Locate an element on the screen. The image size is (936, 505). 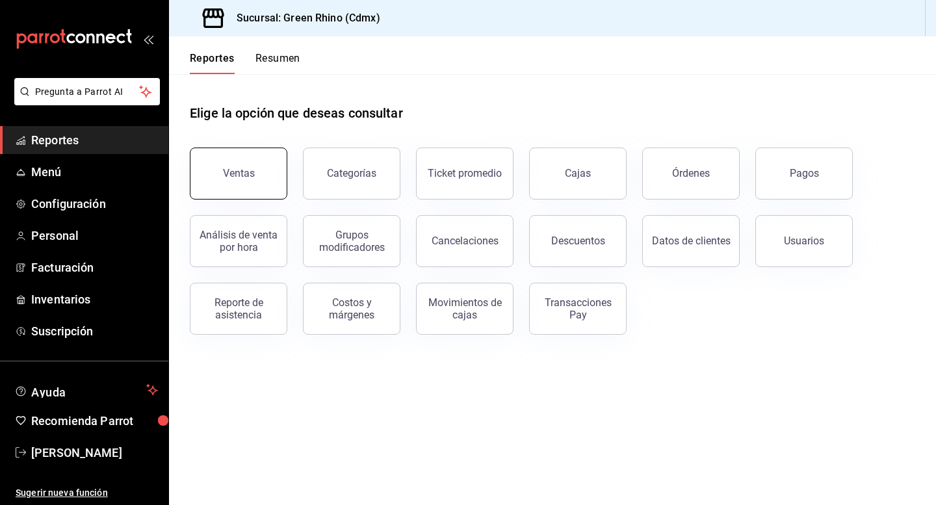
span: Recomienda Parrot is located at coordinates (94, 421).